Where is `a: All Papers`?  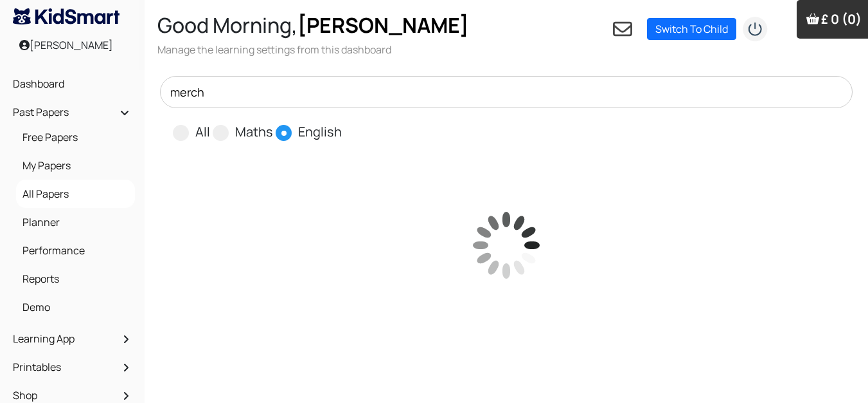 a: All Papers is located at coordinates (75, 194).